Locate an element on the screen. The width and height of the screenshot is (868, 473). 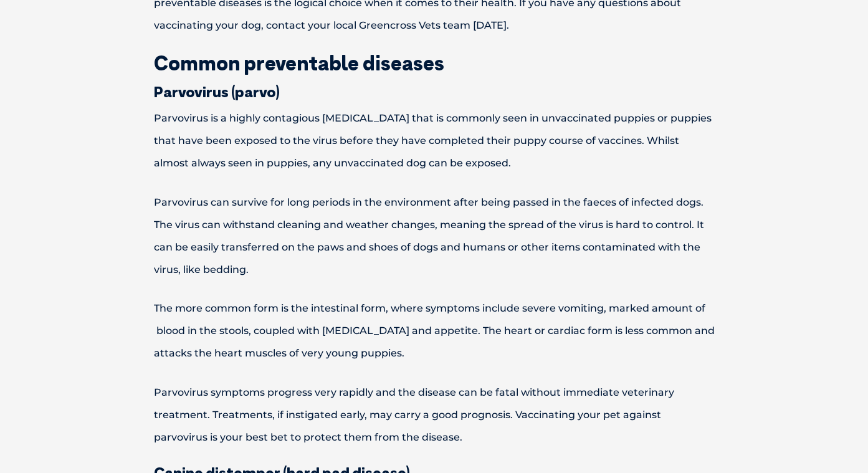
p: The more common form is the intestinal form, where symptoms include severe vomiting, marked amoun... is located at coordinates (434, 331).